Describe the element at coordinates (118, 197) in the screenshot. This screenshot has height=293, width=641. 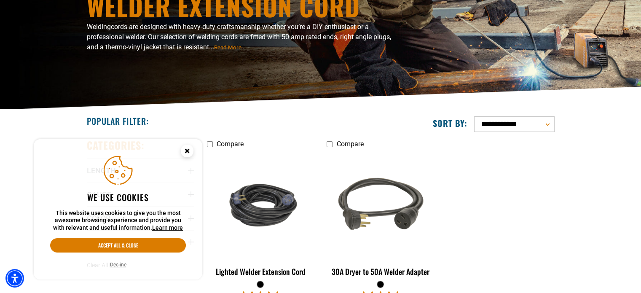
I see `h2: We use cookies` at that location.